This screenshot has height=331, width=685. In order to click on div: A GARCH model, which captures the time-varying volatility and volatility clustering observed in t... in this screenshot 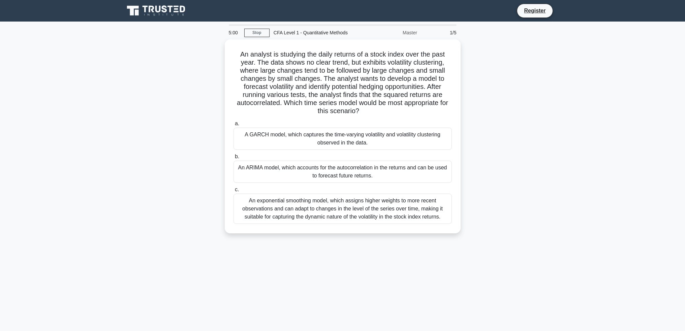, I will do `click(343, 139)`.